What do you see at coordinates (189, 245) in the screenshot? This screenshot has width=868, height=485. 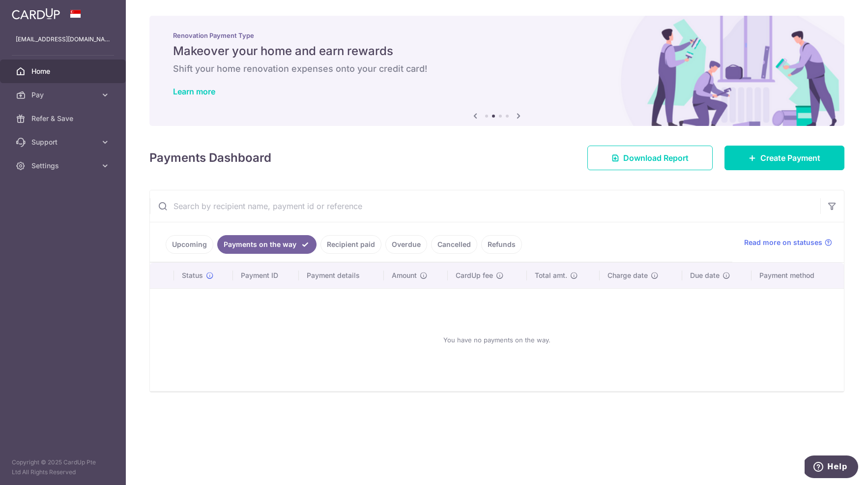 I see `a: Upcoming` at bounding box center [189, 245].